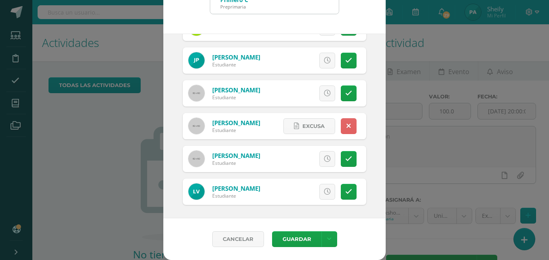 The height and width of the screenshot is (260, 549). What do you see at coordinates (197, 191) in the screenshot?
I see `img: 4051eac20841031c50acb42eefeb6362.png` at bounding box center [197, 191].